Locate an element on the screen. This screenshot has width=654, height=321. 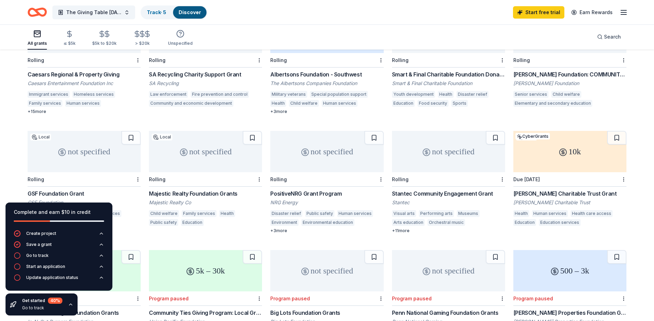
div: Senior services is located at coordinates (531, 94).